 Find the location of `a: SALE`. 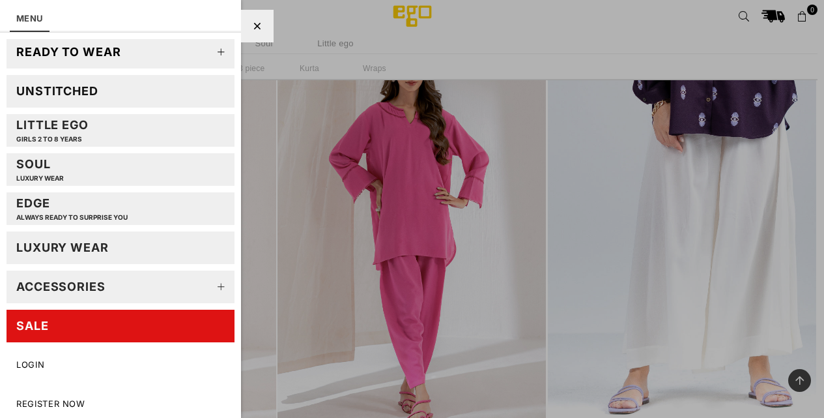

a: SALE is located at coordinates (120, 326).